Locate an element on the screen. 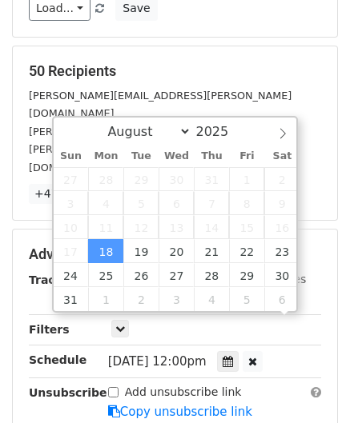 The height and width of the screenshot is (423, 350). span: August 26, 2025 is located at coordinates (141, 275).